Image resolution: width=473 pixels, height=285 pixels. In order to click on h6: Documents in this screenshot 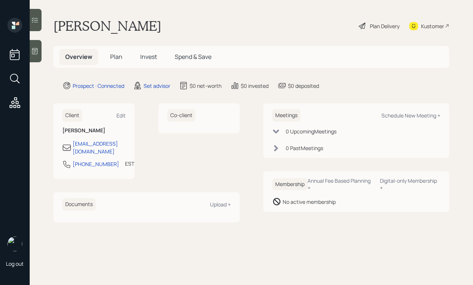, I will do `click(79, 204)`.